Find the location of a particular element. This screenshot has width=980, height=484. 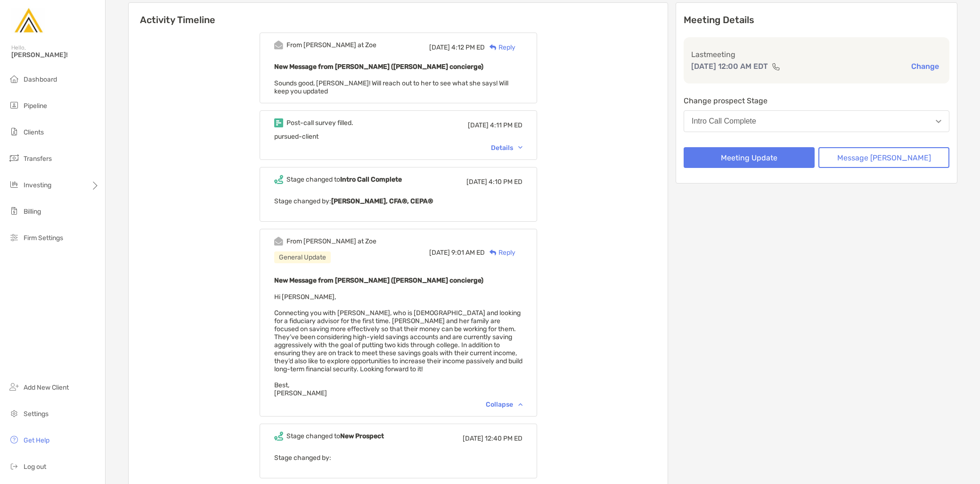

img: settings icon is located at coordinates (14, 413).